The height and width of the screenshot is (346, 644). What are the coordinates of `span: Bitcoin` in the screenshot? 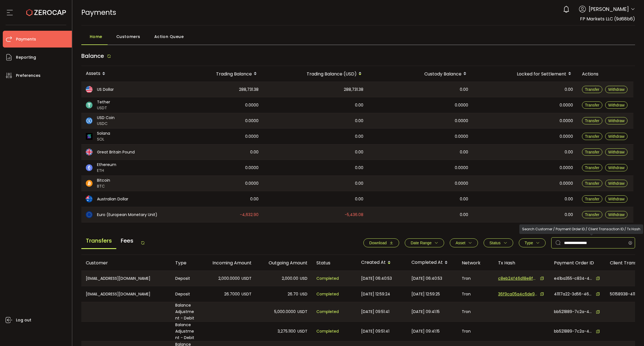 It's located at (104, 180).